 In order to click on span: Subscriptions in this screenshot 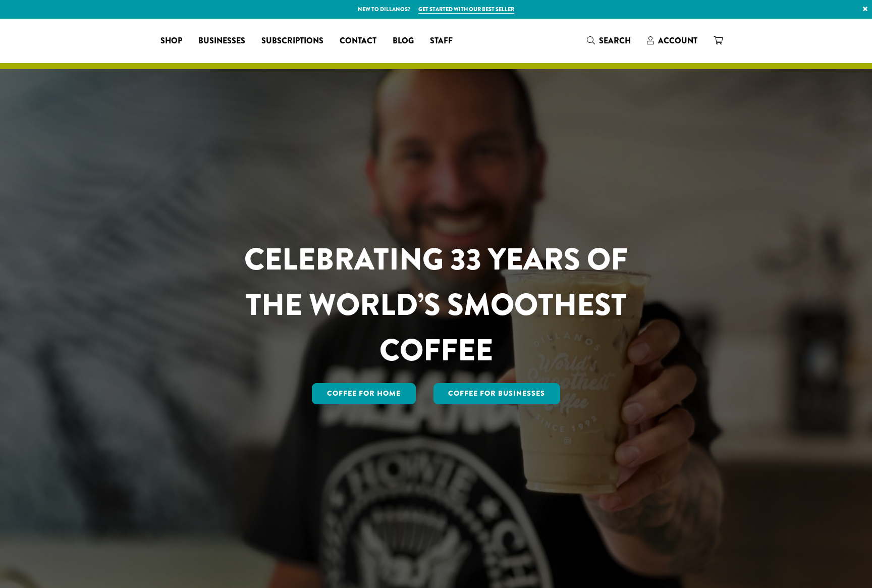, I will do `click(292, 41)`.